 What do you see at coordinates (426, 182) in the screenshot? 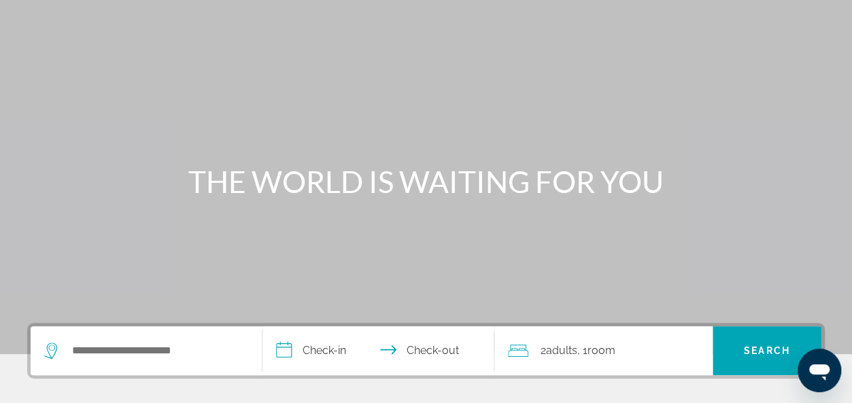
I see `h1: THE WORLD IS WAITING FOR YOU` at bounding box center [426, 182].